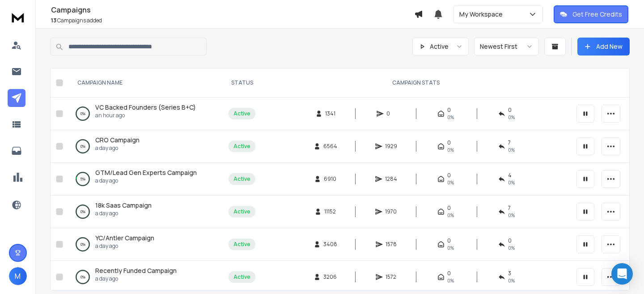 The width and height of the screenshot is (644, 294). What do you see at coordinates (145, 277) in the screenshot?
I see `td: 0%Recently Funded Campaigna day ago` at bounding box center [145, 277].